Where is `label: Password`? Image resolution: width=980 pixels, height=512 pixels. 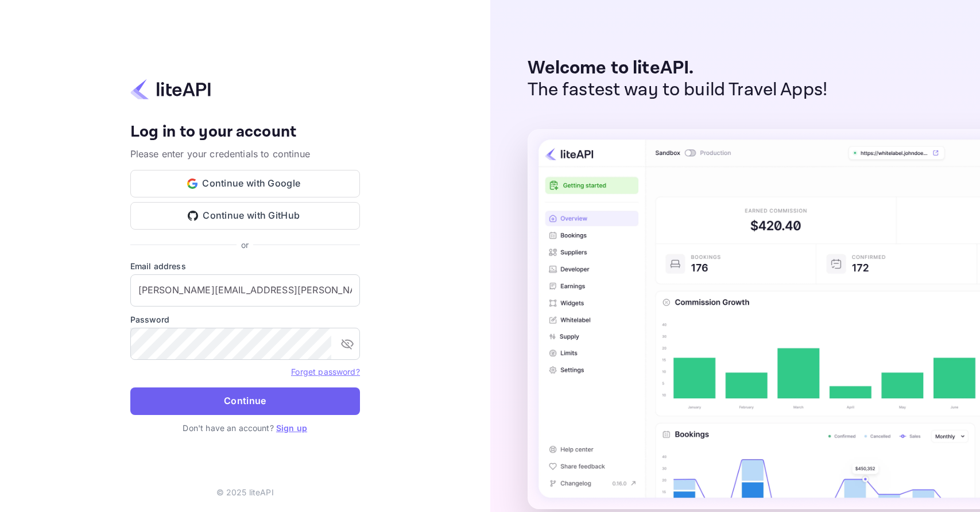 label: Password is located at coordinates (246, 319).